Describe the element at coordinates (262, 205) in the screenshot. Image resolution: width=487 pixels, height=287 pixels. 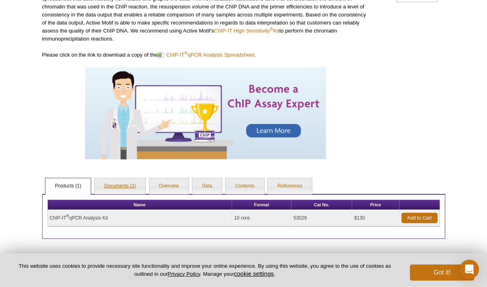
I see `th: Format` at that location.